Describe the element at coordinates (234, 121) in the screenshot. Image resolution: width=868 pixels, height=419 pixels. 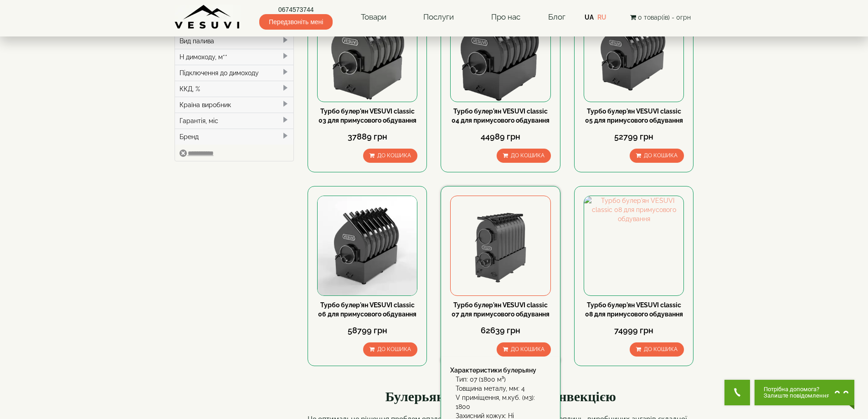
I see `div: Гарантія, міс` at that location.